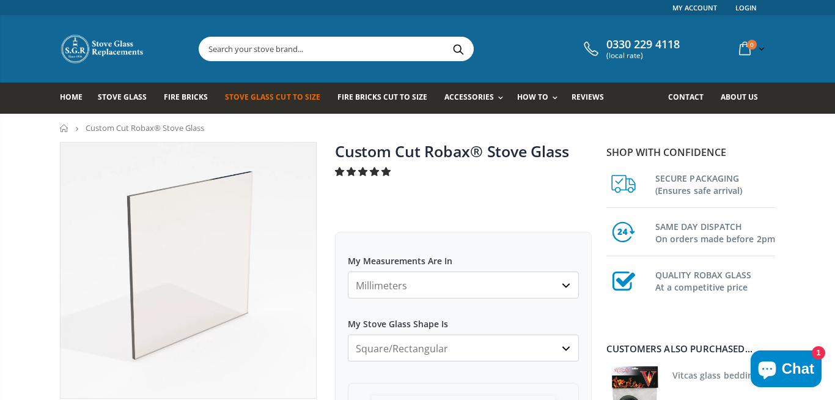  I want to click on img: stove_glass_made_to_measure_800x_crop_center.webp, so click(188, 270).